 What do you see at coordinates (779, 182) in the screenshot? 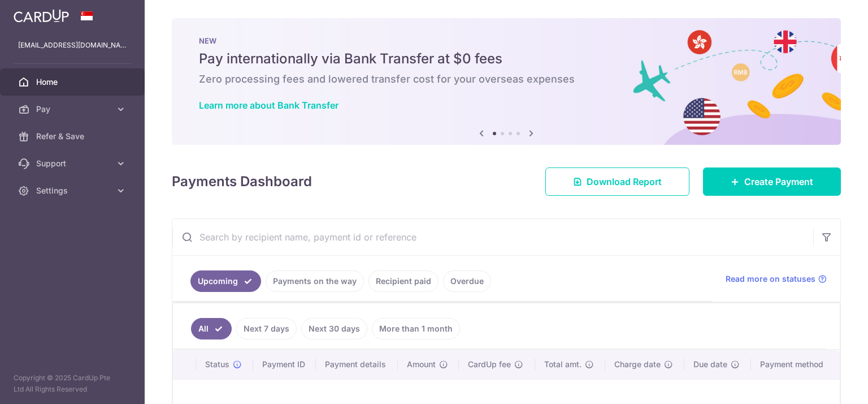
I see `span: Create Payment` at bounding box center [779, 182].